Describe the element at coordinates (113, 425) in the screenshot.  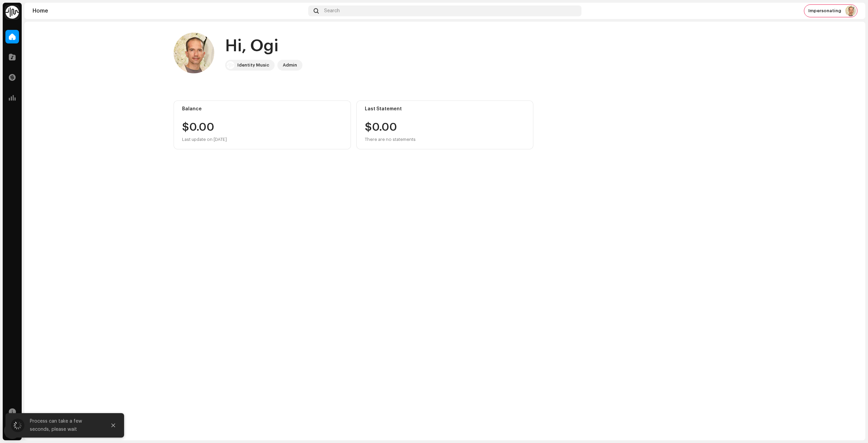
I see `button: Close` at that location.